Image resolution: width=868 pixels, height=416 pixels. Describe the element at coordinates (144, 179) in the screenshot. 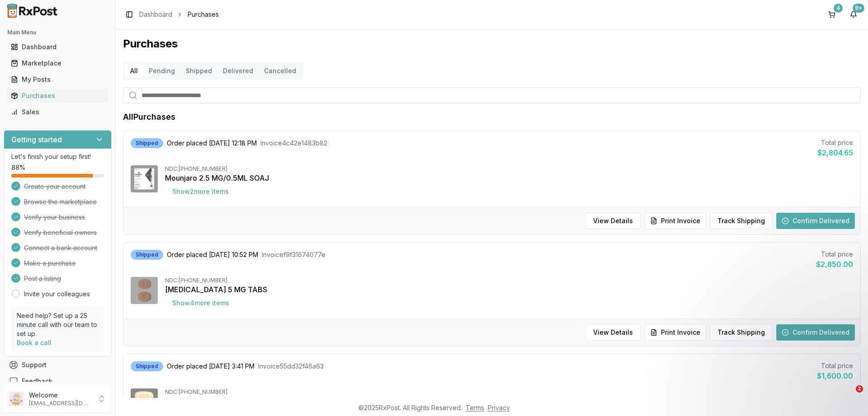

I see `img: Mounjaro 2.5 MG/0.5ML SOAJ` at that location.